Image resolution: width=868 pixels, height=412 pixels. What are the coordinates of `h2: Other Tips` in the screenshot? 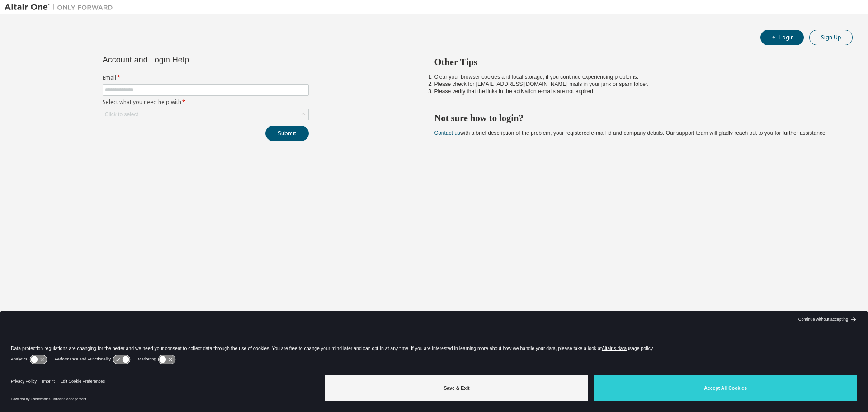 It's located at (636, 62).